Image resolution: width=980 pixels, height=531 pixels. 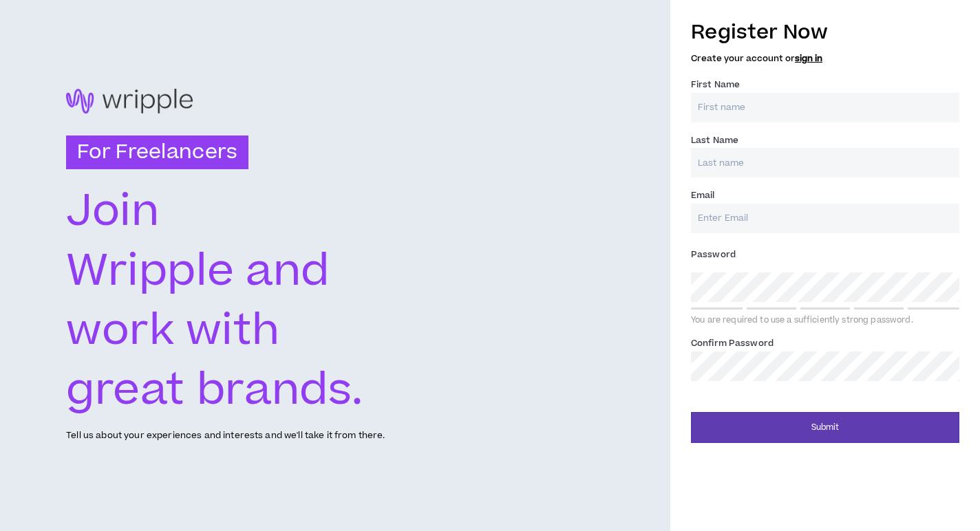 What do you see at coordinates (732, 343) in the screenshot?
I see `label: Confirm Password` at bounding box center [732, 343].